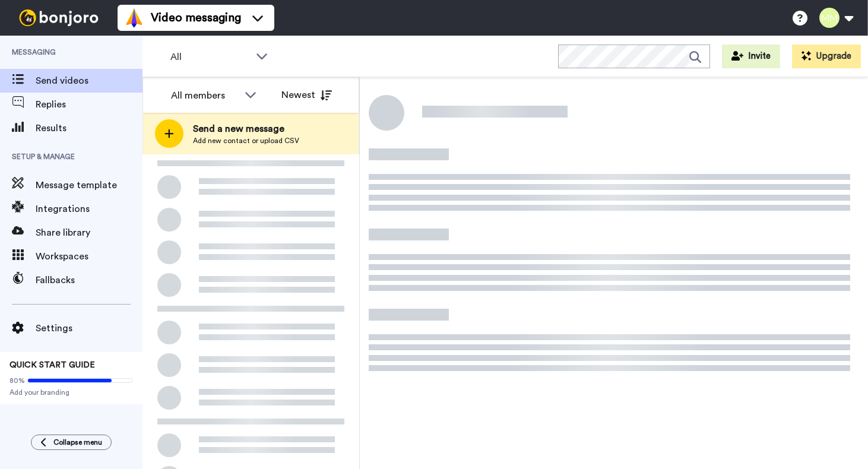 This screenshot has height=469, width=868. I want to click on button: Collapse menu, so click(71, 442).